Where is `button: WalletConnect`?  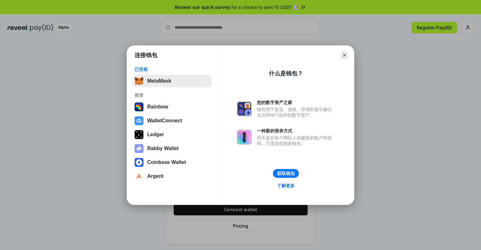 button: WalletConnect is located at coordinates (172, 121).